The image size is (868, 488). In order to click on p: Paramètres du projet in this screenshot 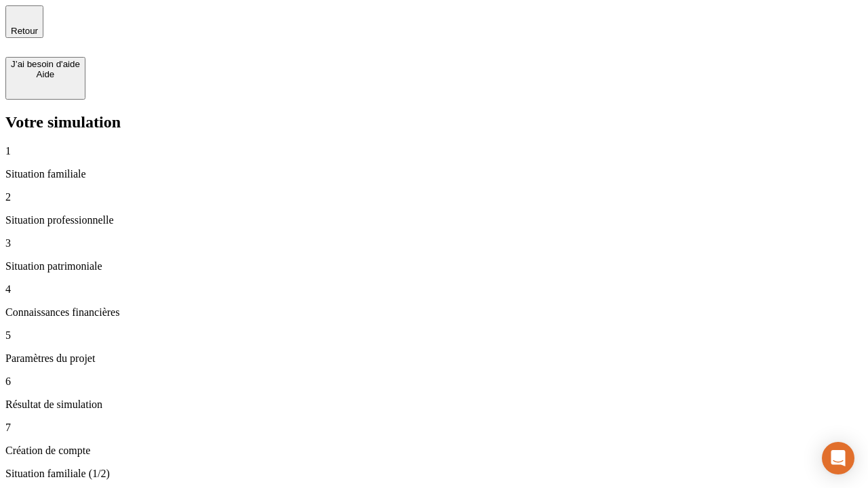, I will do `click(434, 358)`.